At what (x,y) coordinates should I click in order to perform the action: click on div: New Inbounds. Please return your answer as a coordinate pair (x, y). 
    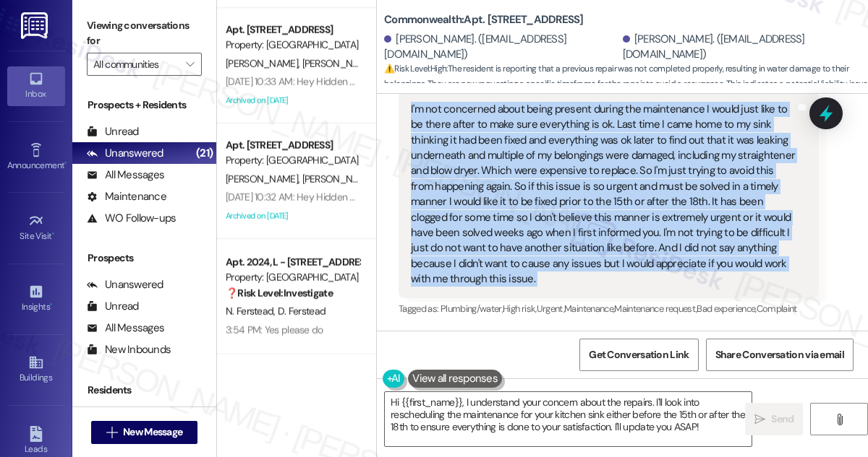
    Looking at the image, I should click on (128, 349).